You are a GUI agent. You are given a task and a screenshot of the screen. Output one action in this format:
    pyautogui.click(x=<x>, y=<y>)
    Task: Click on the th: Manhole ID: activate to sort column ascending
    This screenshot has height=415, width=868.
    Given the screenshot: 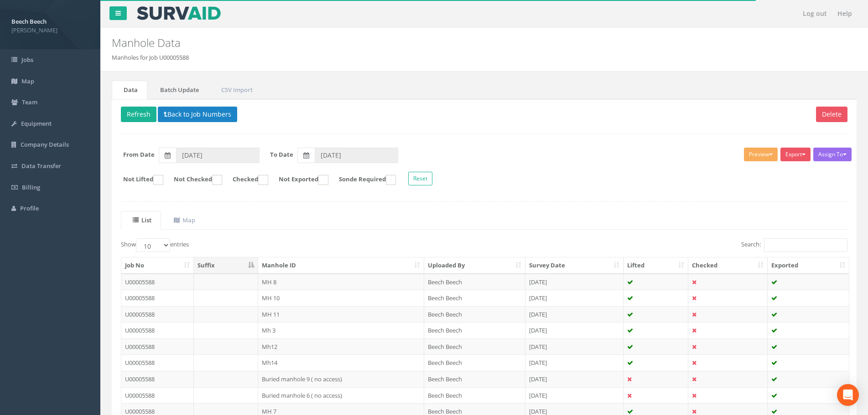 What is the action you would take?
    pyautogui.click(x=341, y=266)
    